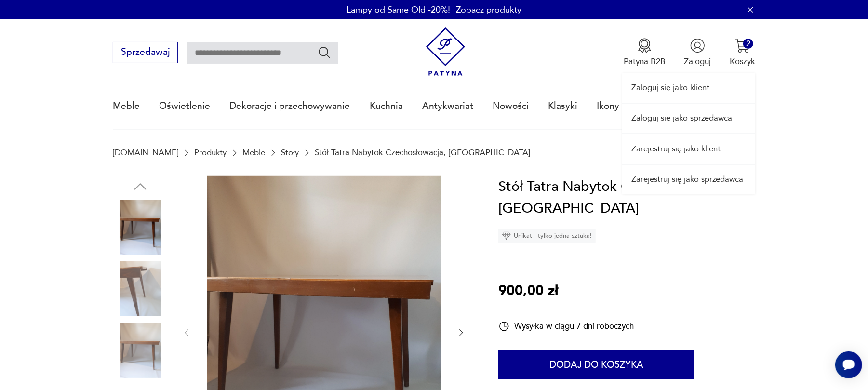 The width and height of the screenshot is (868, 390). Describe the element at coordinates (290, 152) in the screenshot. I see `a: Stoły` at that location.